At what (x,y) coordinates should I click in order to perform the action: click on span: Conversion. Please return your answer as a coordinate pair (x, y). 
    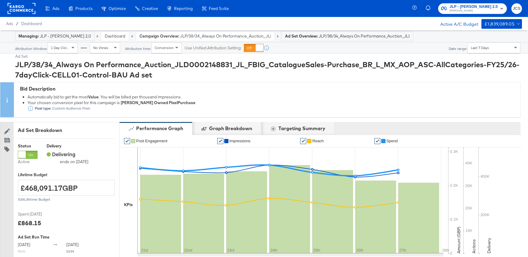
    Looking at the image, I should click on (164, 48).